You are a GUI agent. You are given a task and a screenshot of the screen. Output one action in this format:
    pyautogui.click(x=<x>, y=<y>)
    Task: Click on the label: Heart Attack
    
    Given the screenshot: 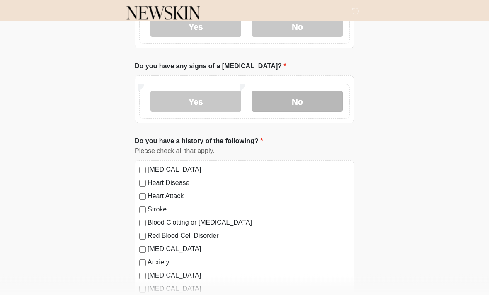 What is the action you would take?
    pyautogui.click(x=249, y=197)
    